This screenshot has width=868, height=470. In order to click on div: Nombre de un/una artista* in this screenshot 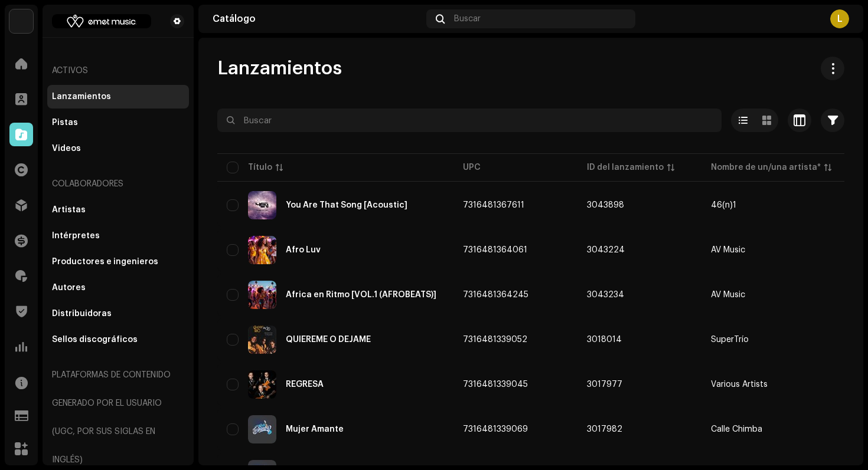, I will do `click(766, 168)`.